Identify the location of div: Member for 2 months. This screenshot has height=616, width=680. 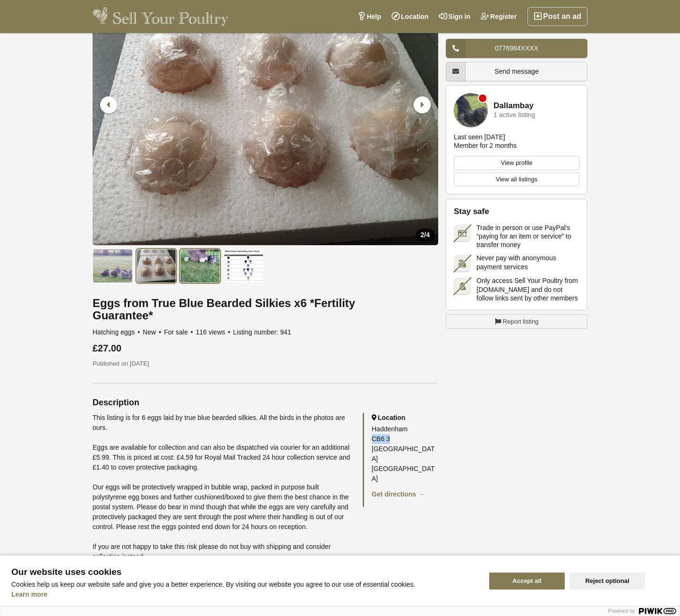
(485, 145).